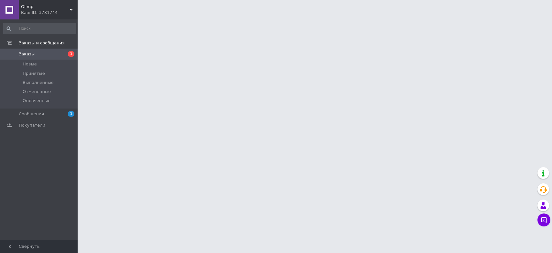  Describe the element at coordinates (30, 64) in the screenshot. I see `span: Новые` at that location.